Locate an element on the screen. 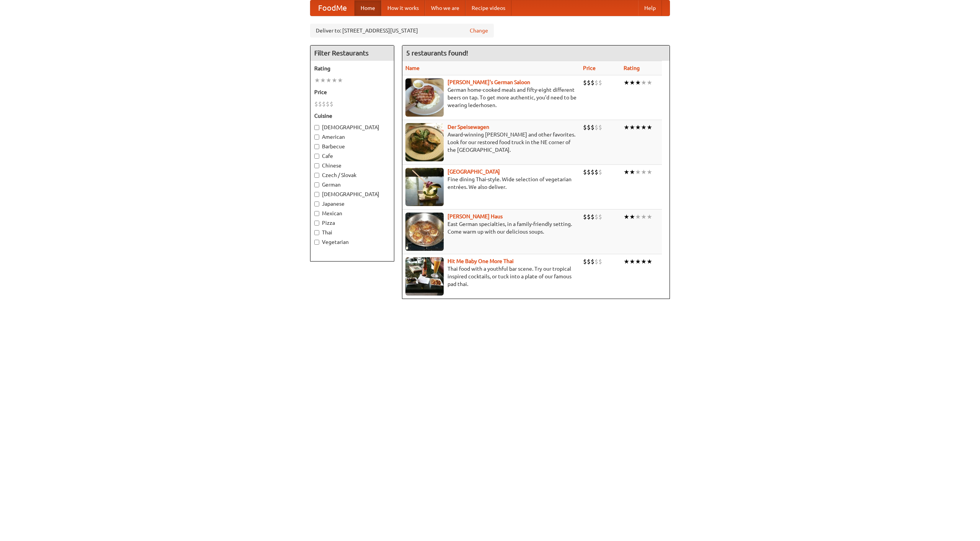  input: Chinese is located at coordinates (316, 166).